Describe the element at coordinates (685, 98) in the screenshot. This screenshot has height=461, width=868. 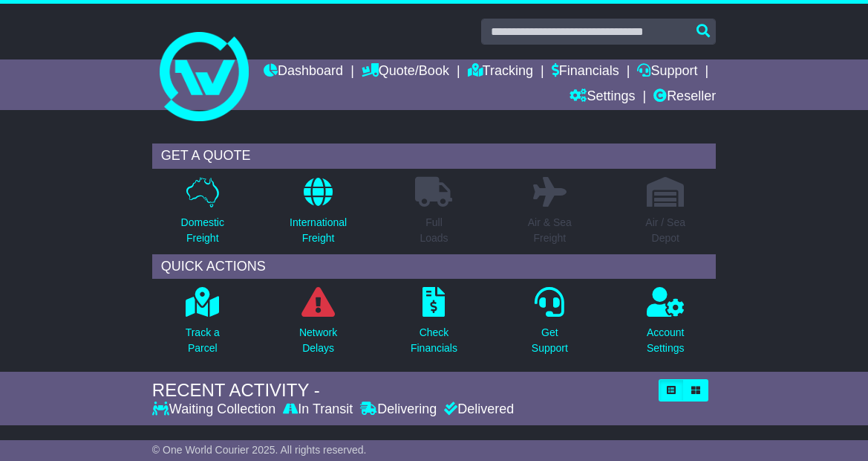
I see `a: Reseller` at that location.